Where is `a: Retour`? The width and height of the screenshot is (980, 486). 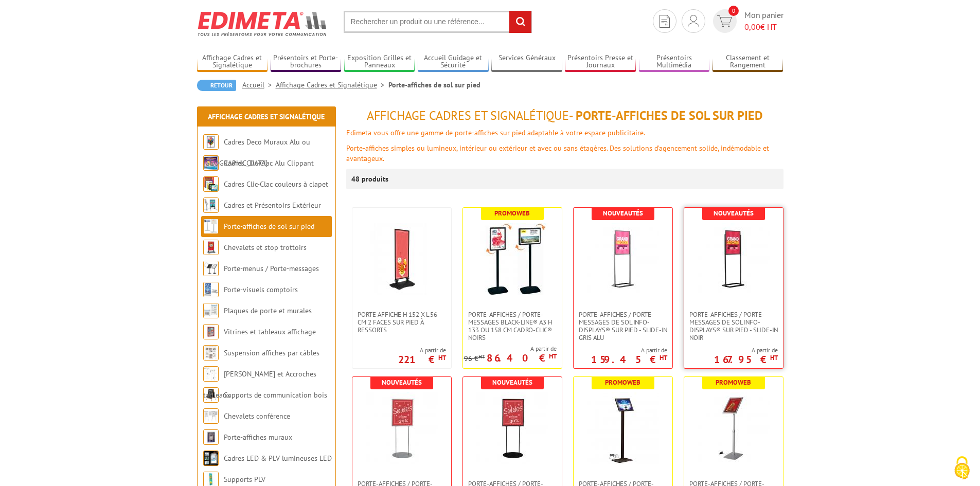
a: Retour is located at coordinates (217, 85).